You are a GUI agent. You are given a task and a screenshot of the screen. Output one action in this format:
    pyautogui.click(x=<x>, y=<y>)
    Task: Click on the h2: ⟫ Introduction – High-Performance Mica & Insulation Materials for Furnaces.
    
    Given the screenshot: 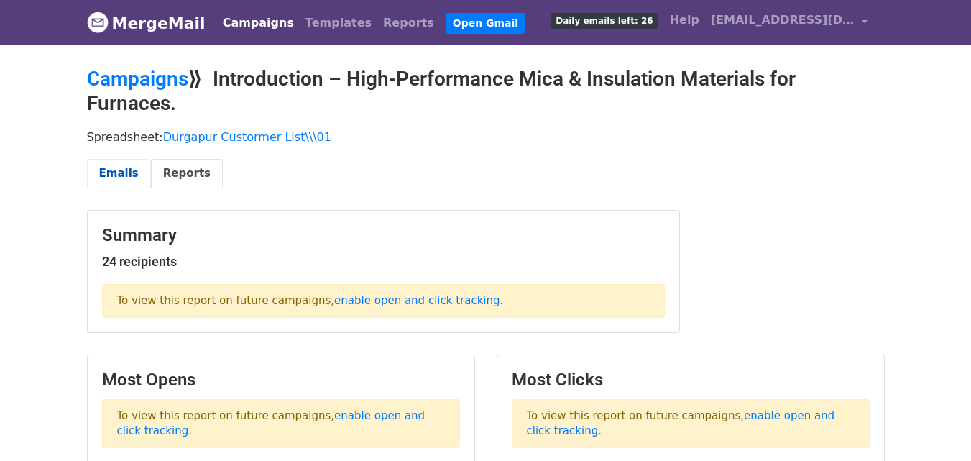 What is the action you would take?
    pyautogui.click(x=486, y=91)
    